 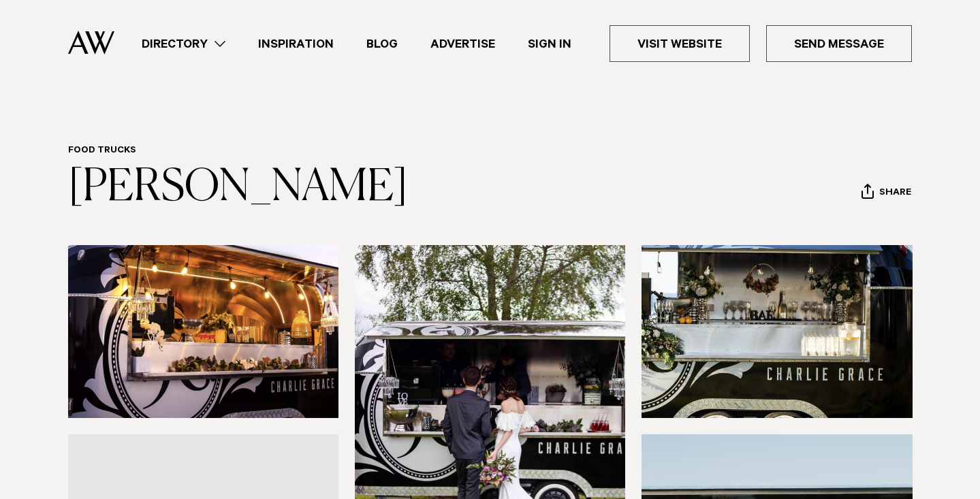 What do you see at coordinates (91, 42) in the screenshot?
I see `img: Auckland Weddings Logo` at bounding box center [91, 42].